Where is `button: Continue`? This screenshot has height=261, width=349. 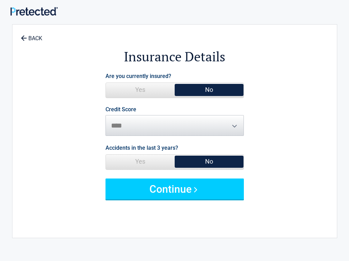
button: Continue is located at coordinates (175, 189).